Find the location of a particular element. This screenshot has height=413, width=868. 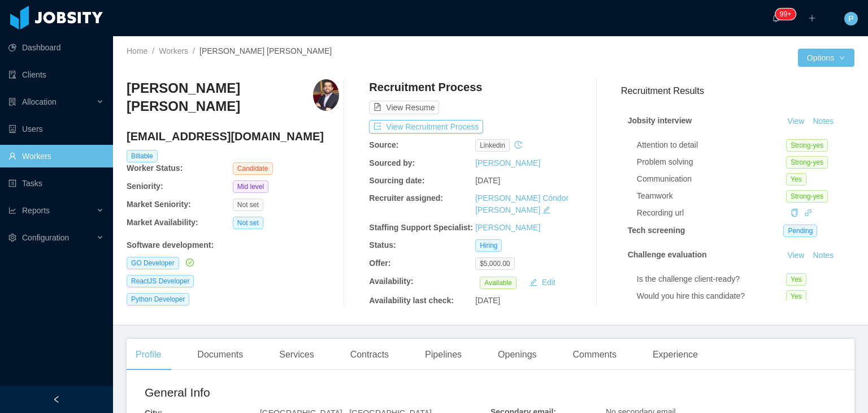

a: Home is located at coordinates (137, 51).